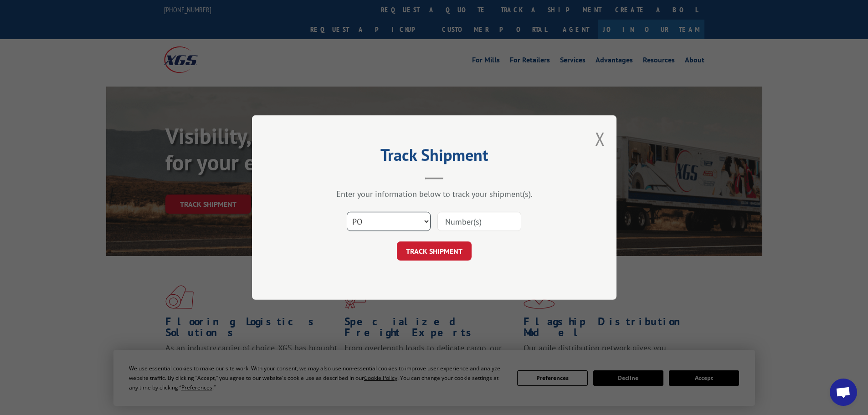 The width and height of the screenshot is (868, 415). Describe the element at coordinates (434, 194) in the screenshot. I see `div: Enter your information below to track your shipment(s).` at that location.